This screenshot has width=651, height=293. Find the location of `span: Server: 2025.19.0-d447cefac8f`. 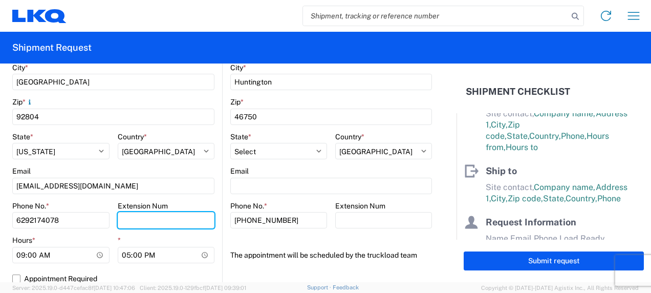

span: Server: 2025.19.0-d447cefac8f is located at coordinates (74, 288).